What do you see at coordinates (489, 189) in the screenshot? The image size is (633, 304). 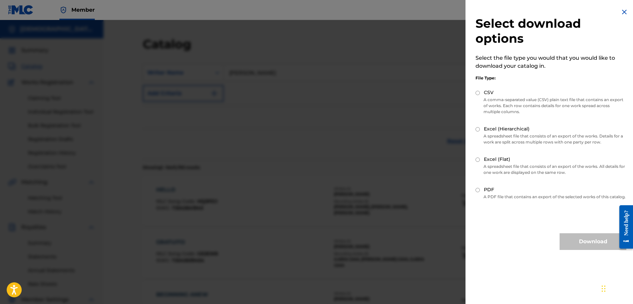 I see `label: PDF` at bounding box center [489, 189].